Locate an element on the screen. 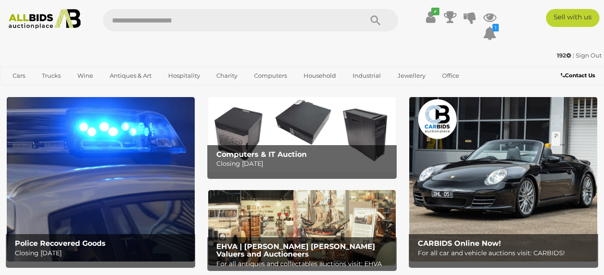 This screenshot has width=604, height=275. a: Sports is located at coordinates (22, 90).